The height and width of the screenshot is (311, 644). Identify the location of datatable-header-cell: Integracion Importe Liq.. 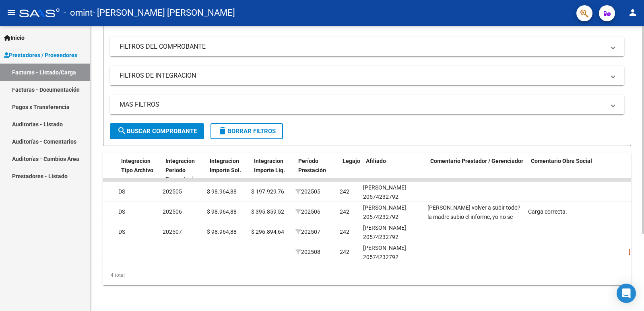
(273, 170).